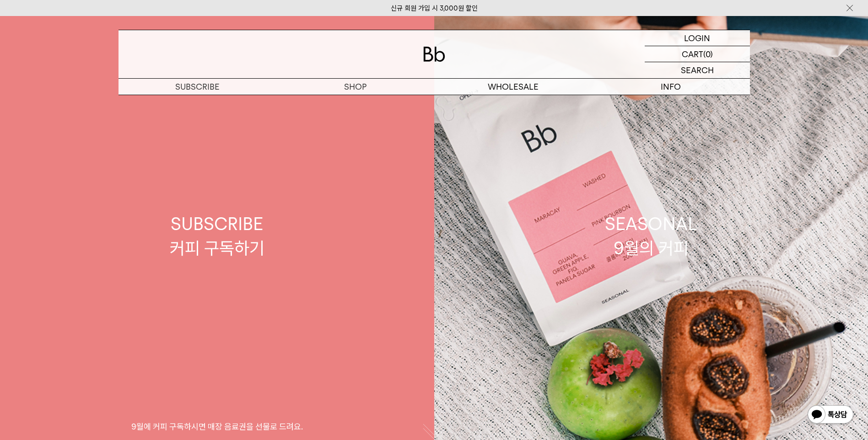  What do you see at coordinates (697, 38) in the screenshot?
I see `p: LOGIN` at bounding box center [697, 38].